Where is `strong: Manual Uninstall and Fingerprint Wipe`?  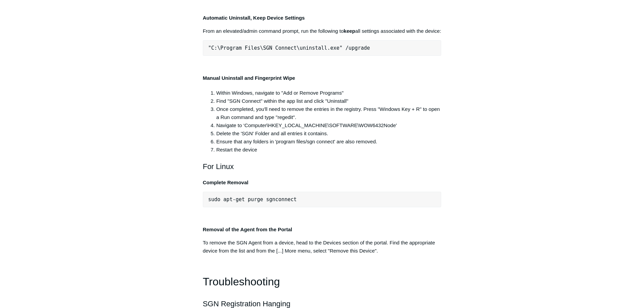
strong: Manual Uninstall and Fingerprint Wipe is located at coordinates (248, 78).